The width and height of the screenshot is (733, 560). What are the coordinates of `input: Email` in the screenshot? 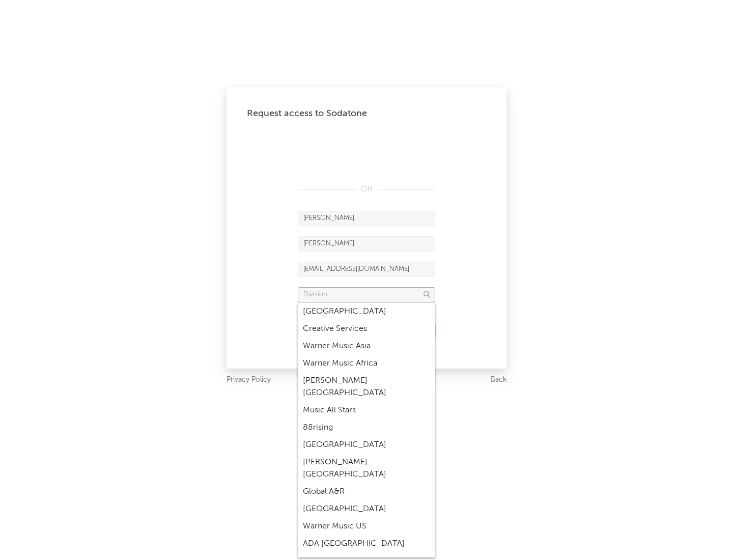 It's located at (366, 269).